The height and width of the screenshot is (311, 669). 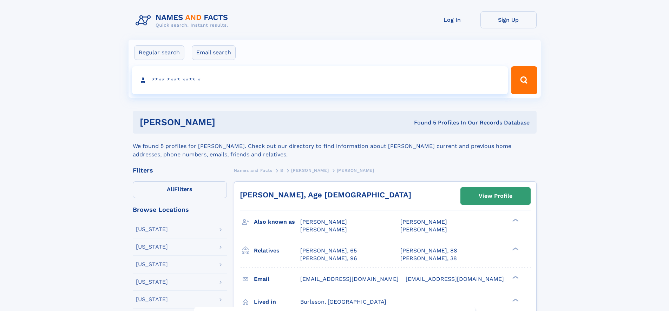 What do you see at coordinates (180, 190) in the screenshot?
I see `label: Filters` at bounding box center [180, 190].